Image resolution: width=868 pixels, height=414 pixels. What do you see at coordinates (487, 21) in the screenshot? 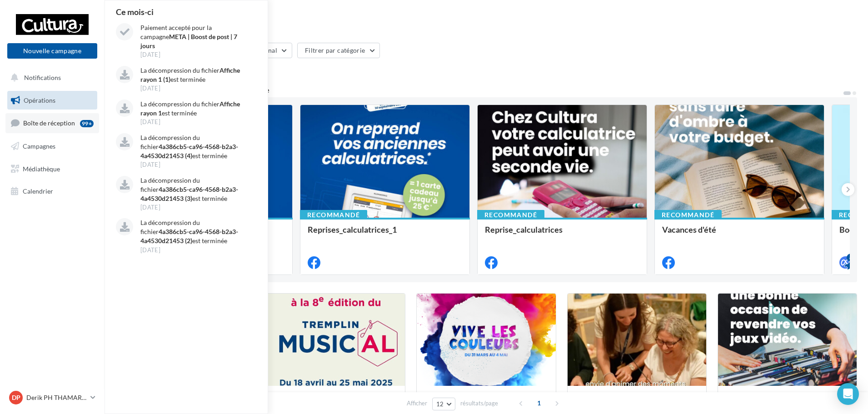
I see `div: Opérations marketing` at bounding box center [487, 21].